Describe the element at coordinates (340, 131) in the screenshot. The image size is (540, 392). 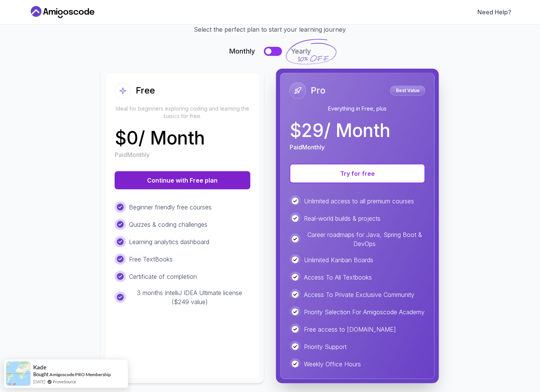
I see `p: $ 29 / Month` at that location.